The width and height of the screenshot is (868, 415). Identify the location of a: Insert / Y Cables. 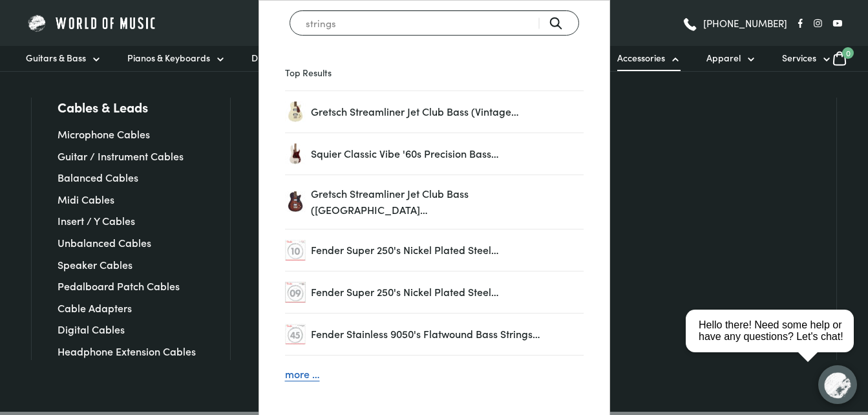
(96, 220).